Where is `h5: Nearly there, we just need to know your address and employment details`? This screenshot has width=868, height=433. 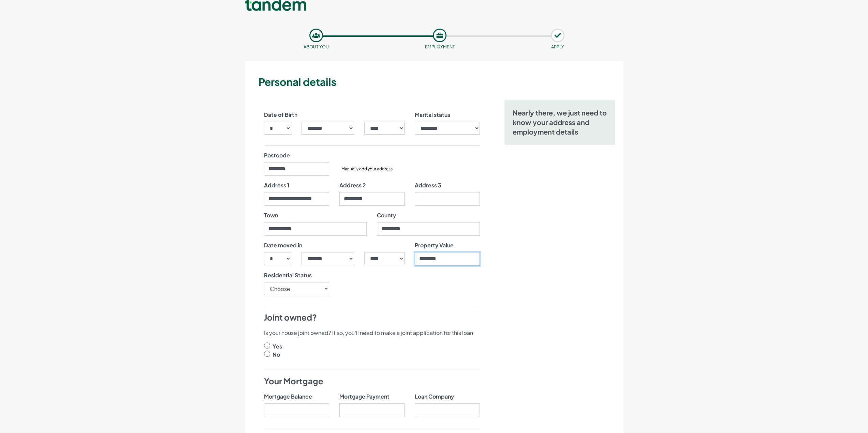 h5: Nearly there, we just need to know your address and employment details is located at coordinates (559, 122).